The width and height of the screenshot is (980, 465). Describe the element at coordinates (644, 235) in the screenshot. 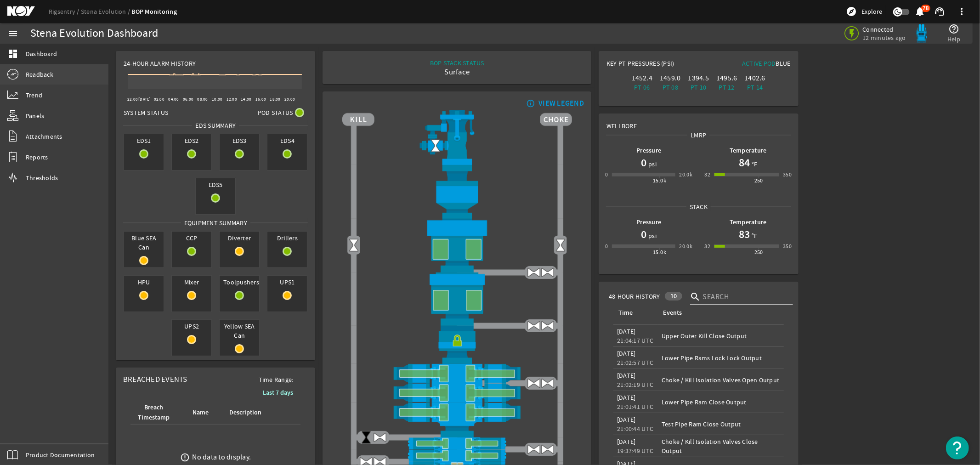

I see `h1: 0` at that location.